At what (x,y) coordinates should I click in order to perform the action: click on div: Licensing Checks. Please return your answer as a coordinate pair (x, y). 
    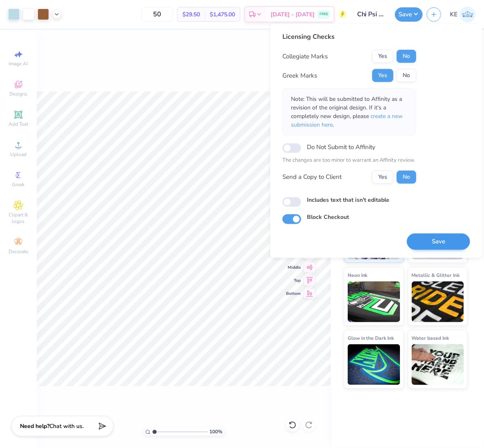
    Looking at the image, I should click on (349, 37).